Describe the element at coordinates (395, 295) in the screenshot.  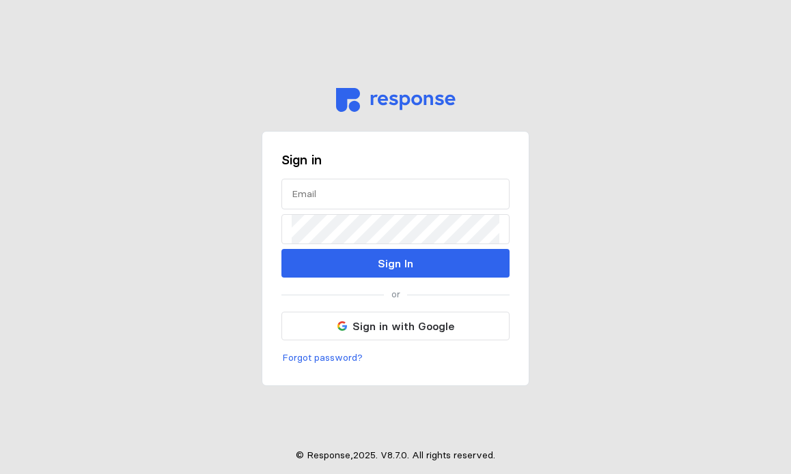
I see `p: or` at that location.